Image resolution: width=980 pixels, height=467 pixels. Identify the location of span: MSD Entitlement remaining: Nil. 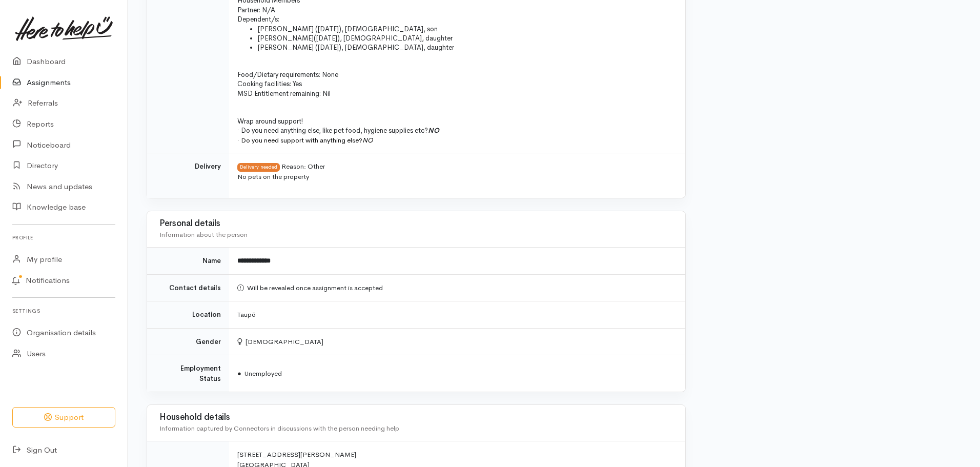
(284, 93).